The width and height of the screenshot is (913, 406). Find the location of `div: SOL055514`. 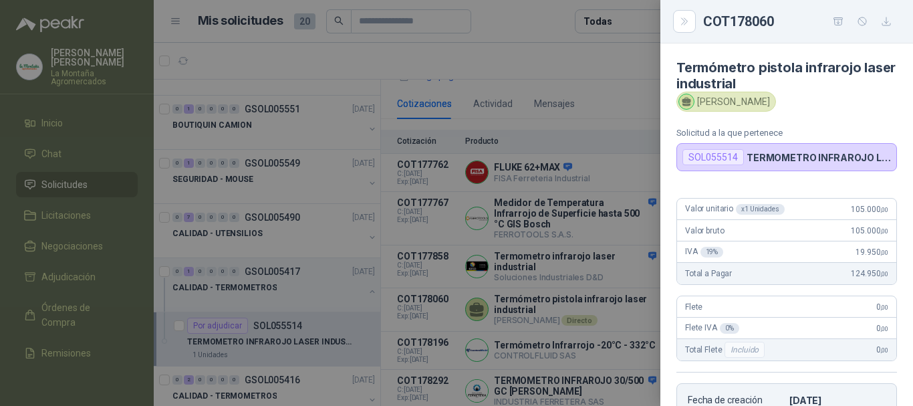

div: SOL055514 is located at coordinates (713, 157).